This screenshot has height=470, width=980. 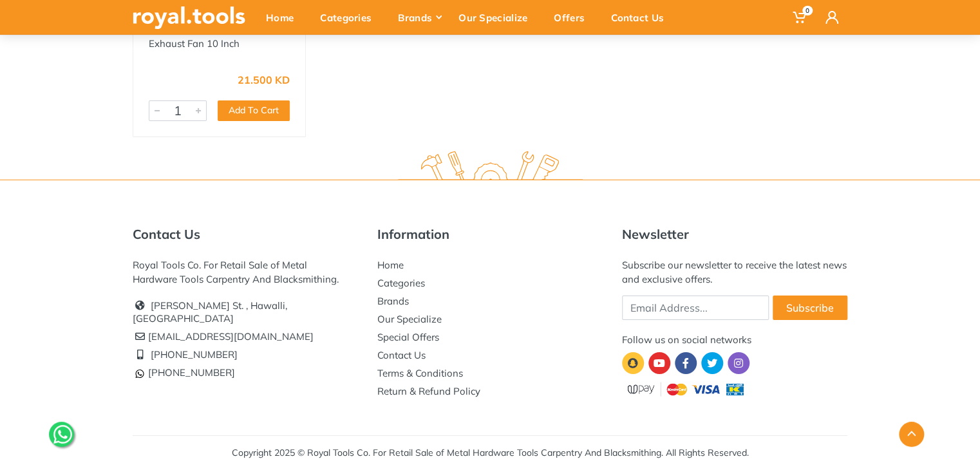 I want to click on div: Contact Us, so click(x=642, y=18).